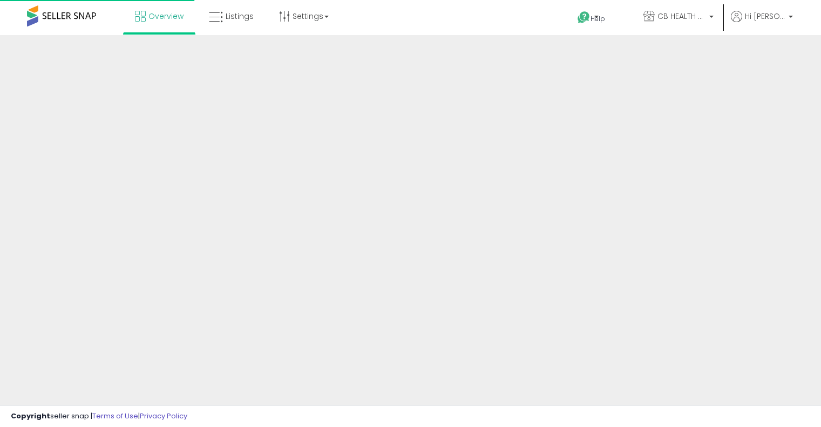  I want to click on span: Listings, so click(240, 16).